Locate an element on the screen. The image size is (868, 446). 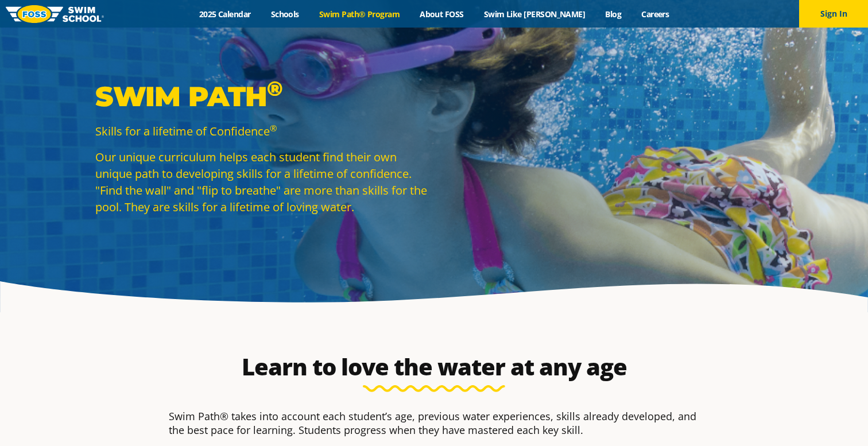
p: Our unique curriculum helps each student find their own unique path to developing skills for a li... is located at coordinates (262, 182).